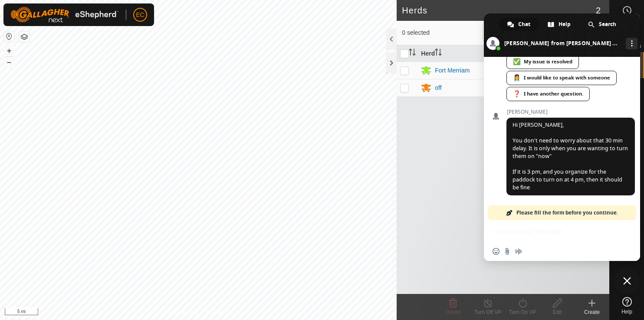 The width and height of the screenshot is (644, 320). Describe the element at coordinates (548, 94) in the screenshot. I see `div: I have another question.` at that location.